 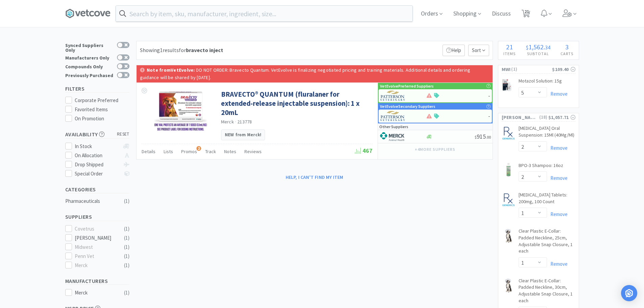 I want to click on span: reset, so click(x=123, y=134).